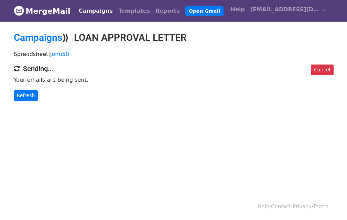 The height and width of the screenshot is (220, 347). Describe the element at coordinates (42, 11) in the screenshot. I see `a: MergeMail` at that location.